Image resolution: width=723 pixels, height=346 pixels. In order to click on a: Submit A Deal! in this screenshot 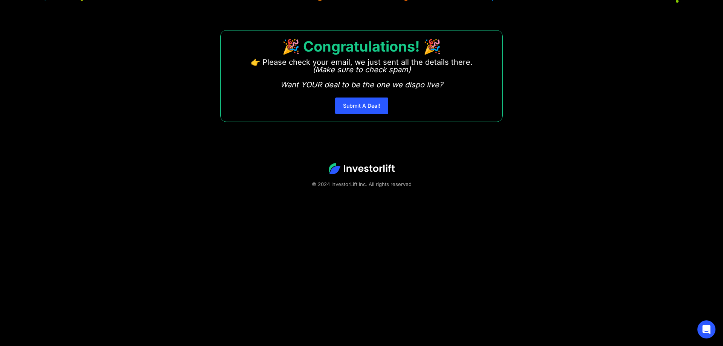, I will do `click(361, 106)`.